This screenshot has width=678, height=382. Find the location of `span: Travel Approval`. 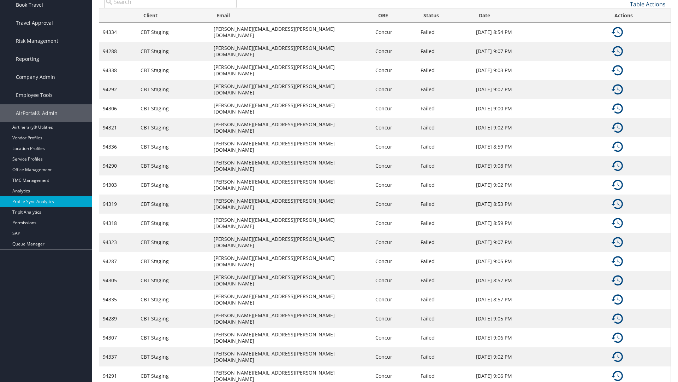

span: Travel Approval is located at coordinates (34, 23).